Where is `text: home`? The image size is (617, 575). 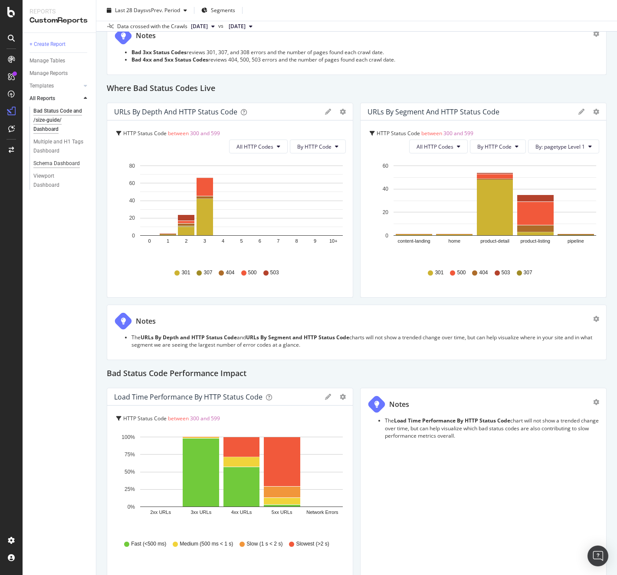
text: home is located at coordinates (454, 241).